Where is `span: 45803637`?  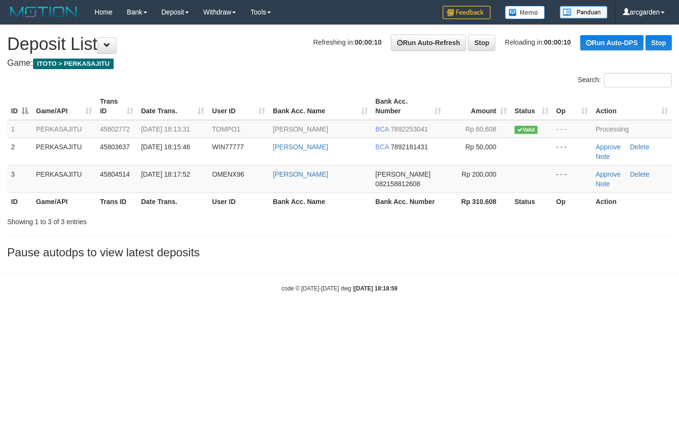 span: 45803637 is located at coordinates (115, 147).